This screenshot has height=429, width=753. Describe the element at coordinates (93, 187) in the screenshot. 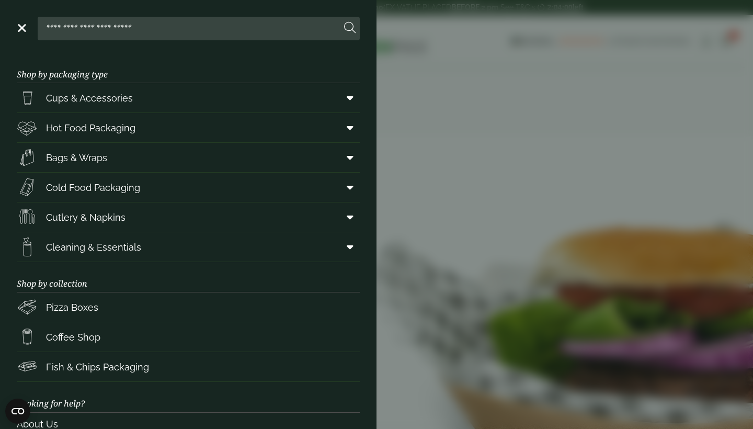

I see `span: Cold Food Packaging` at that location.